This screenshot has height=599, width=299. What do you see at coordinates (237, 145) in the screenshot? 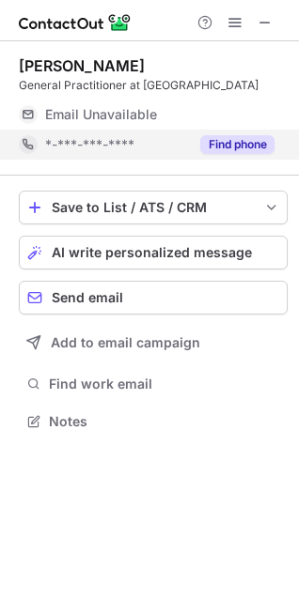
I see `button: Reveal Button` at bounding box center [237, 145].